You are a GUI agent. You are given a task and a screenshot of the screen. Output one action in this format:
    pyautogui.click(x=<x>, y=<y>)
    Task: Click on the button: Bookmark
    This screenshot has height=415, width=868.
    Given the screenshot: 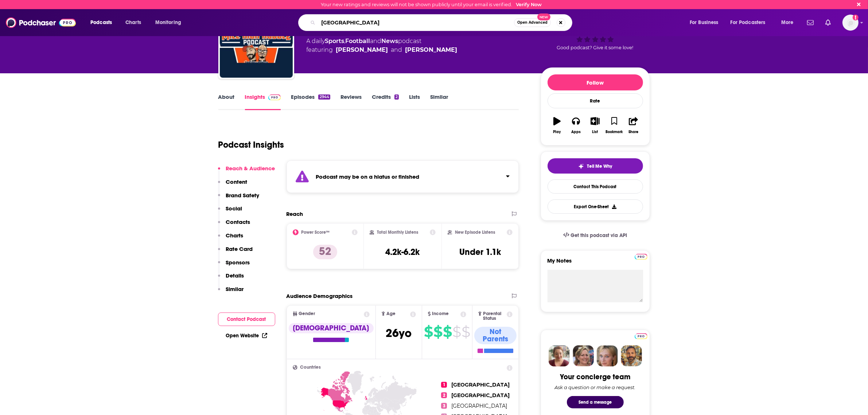 What is the action you would take?
    pyautogui.click(x=615, y=125)
    